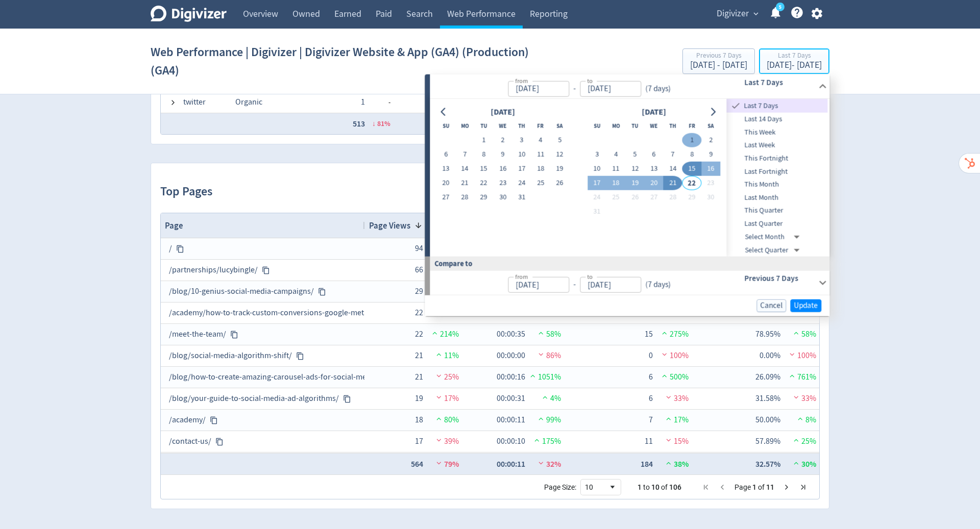 The width and height of the screenshot is (980, 529). I want to click on button: 1, so click(483, 140).